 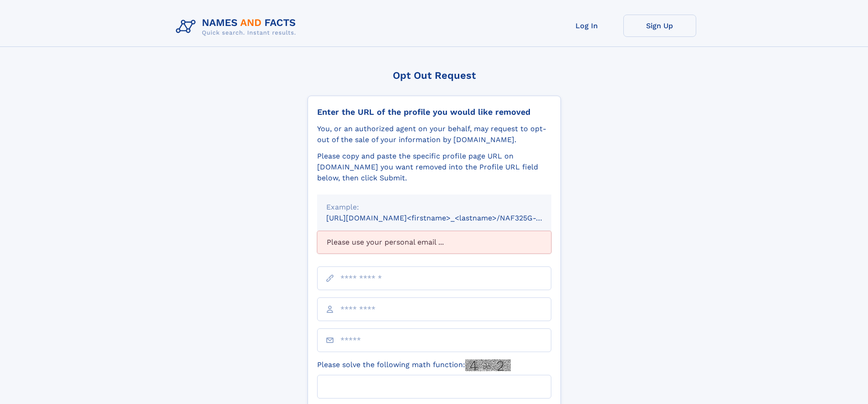 I want to click on div: Please use your personal email ..., so click(x=434, y=242).